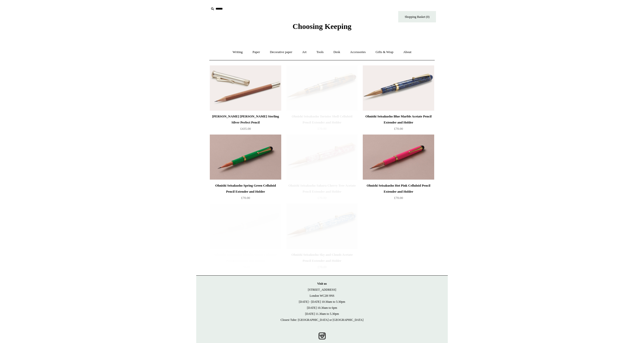  Describe the element at coordinates (322, 88) in the screenshot. I see `img: Ohnishi Seisakusho Tortoise Shell Celluloid Pencil Extender and Holder` at that location.